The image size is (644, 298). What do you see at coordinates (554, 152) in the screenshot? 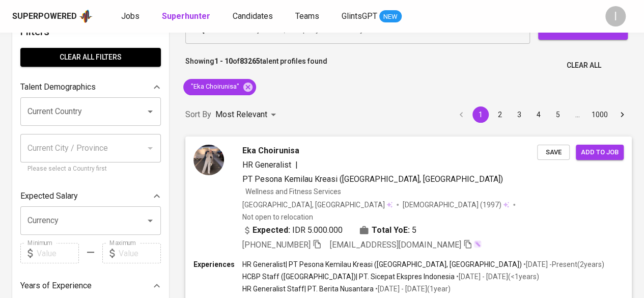
I see `button: Save` at bounding box center [554, 152].